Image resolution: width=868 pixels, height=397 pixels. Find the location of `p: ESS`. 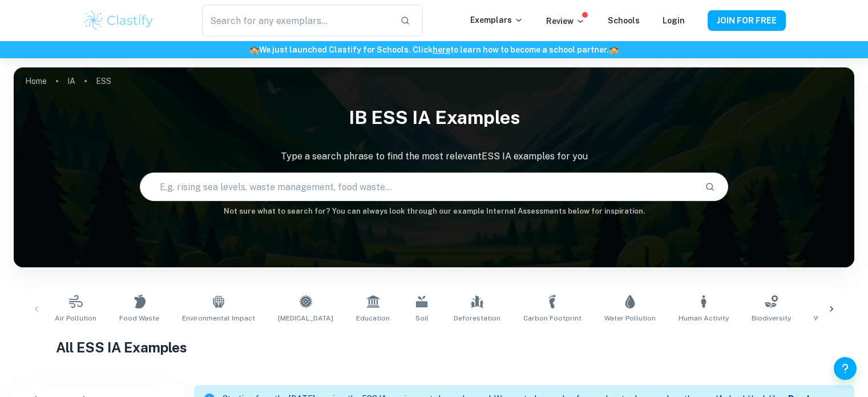

p: ESS is located at coordinates (103, 81).